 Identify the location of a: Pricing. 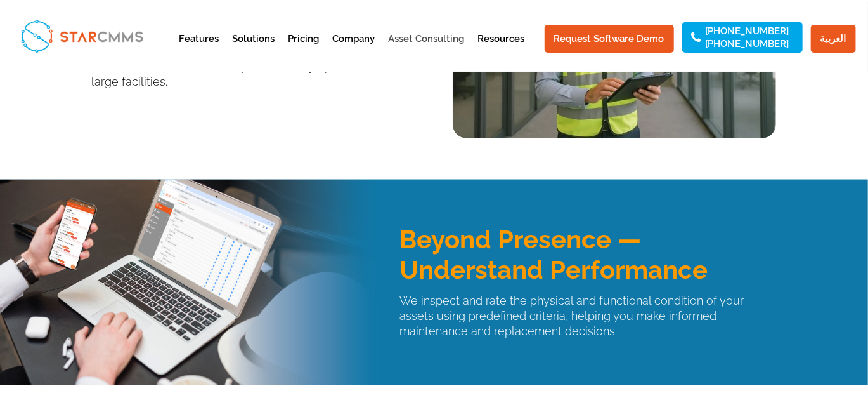
(304, 49).